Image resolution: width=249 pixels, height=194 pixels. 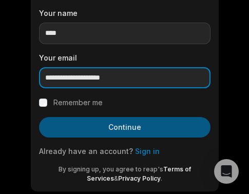 What do you see at coordinates (125, 127) in the screenshot?
I see `button: Continue` at bounding box center [125, 127].